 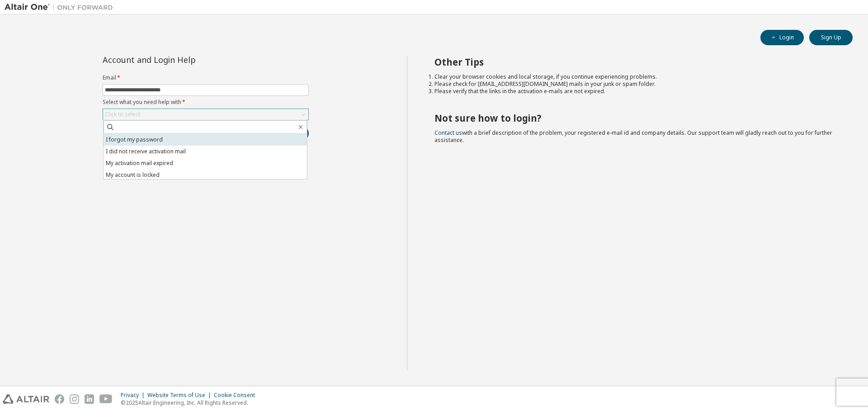 What do you see at coordinates (61, 7) in the screenshot?
I see `img: Altair One` at bounding box center [61, 7].